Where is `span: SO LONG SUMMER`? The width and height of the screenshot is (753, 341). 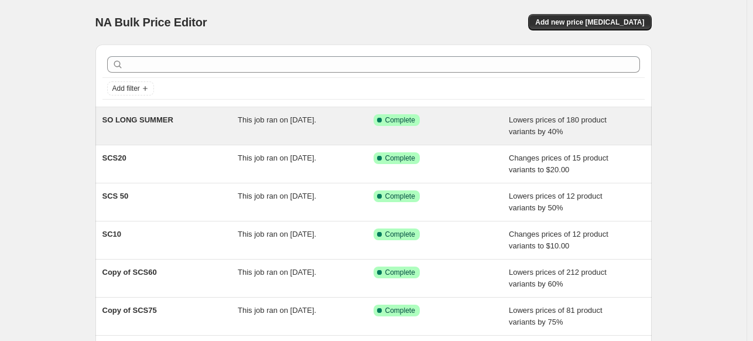 span: SO LONG SUMMER is located at coordinates (138, 119).